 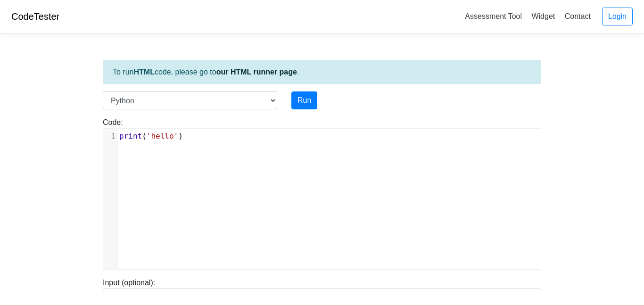 What do you see at coordinates (162, 135) in the screenshot?
I see `span: 'hello'` at bounding box center [162, 135].